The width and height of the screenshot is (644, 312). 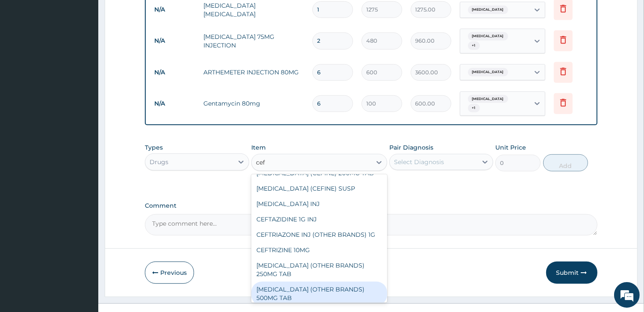 I want to click on label: Unit Price, so click(x=511, y=147).